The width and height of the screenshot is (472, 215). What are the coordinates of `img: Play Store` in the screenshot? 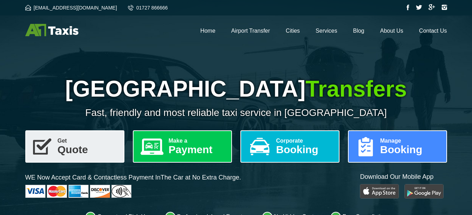 It's located at (379, 191).